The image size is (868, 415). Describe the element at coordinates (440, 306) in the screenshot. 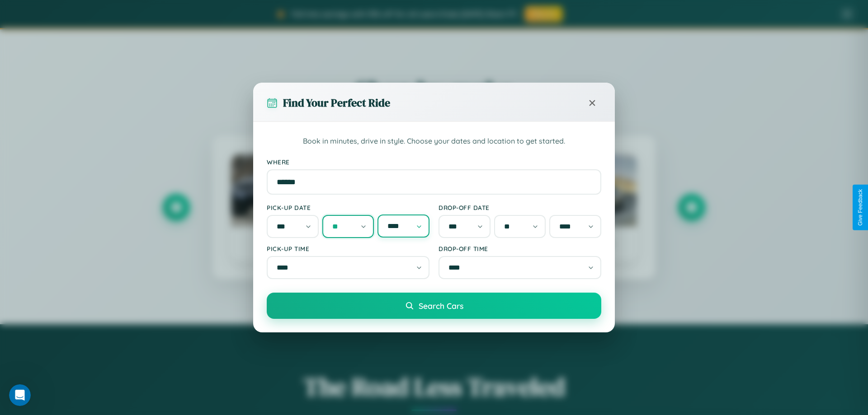

I see `span: Search Cars` at that location.